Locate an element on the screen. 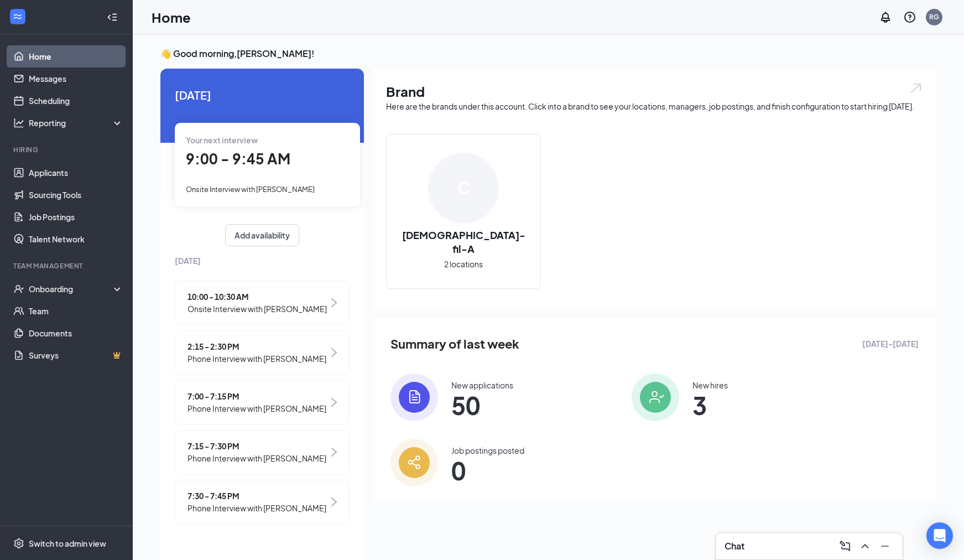 The image size is (964, 560). h1: Home is located at coordinates (171, 17).